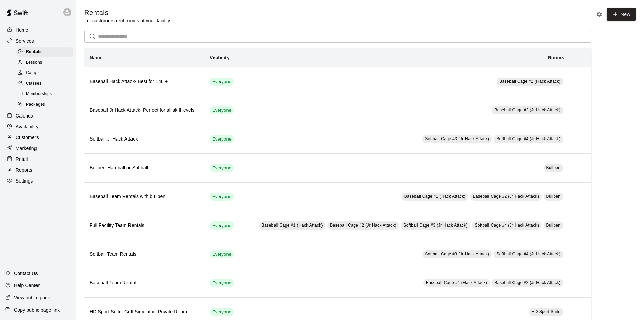 Image resolution: width=644 pixels, height=320 pixels. I want to click on b: Name, so click(96, 58).